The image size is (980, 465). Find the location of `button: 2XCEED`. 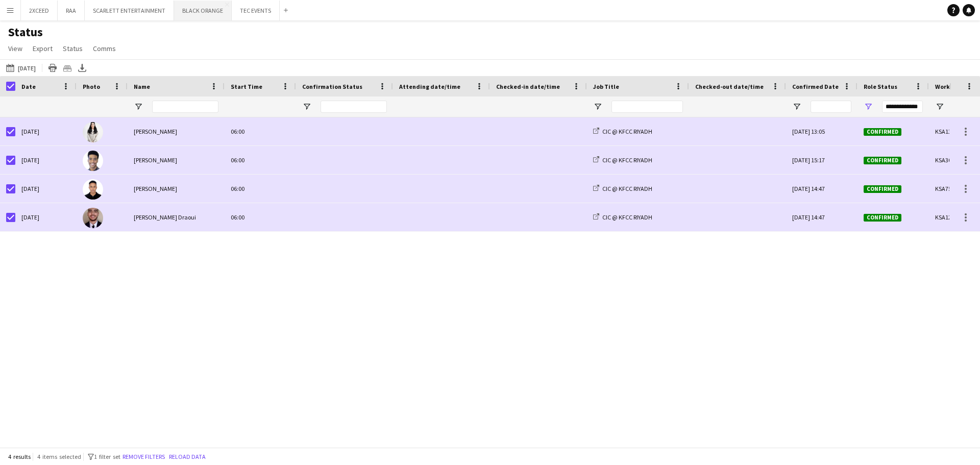

button: 2XCEED is located at coordinates (39, 10).